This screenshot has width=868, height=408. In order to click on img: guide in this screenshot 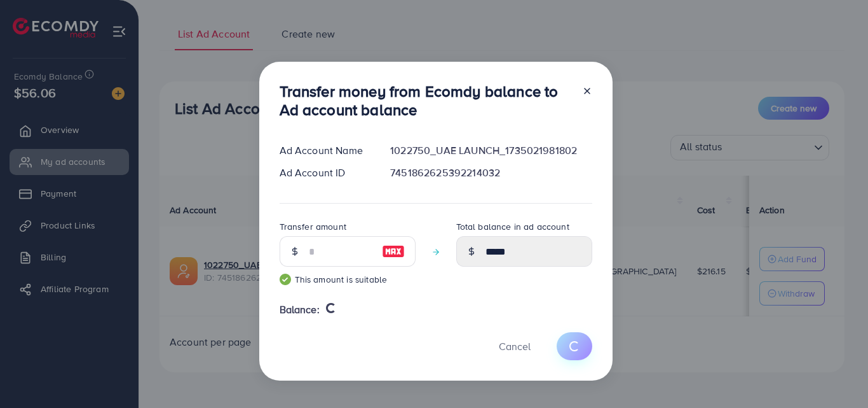, I will do `click(285, 279)`.